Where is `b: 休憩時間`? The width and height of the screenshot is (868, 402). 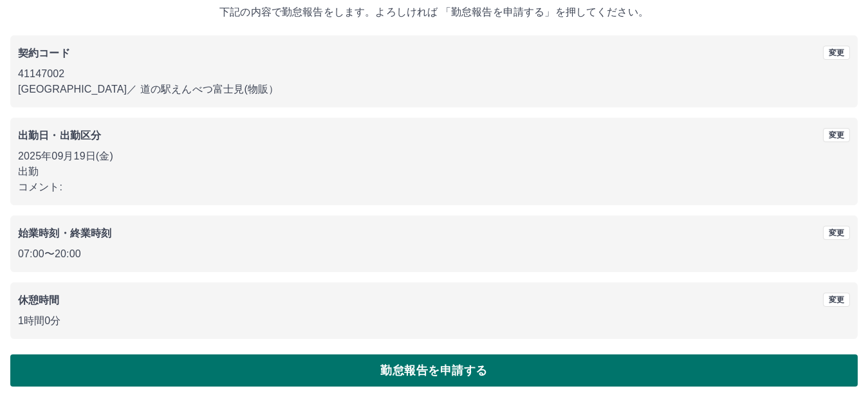 b: 休憩時間 is located at coordinates (39, 300).